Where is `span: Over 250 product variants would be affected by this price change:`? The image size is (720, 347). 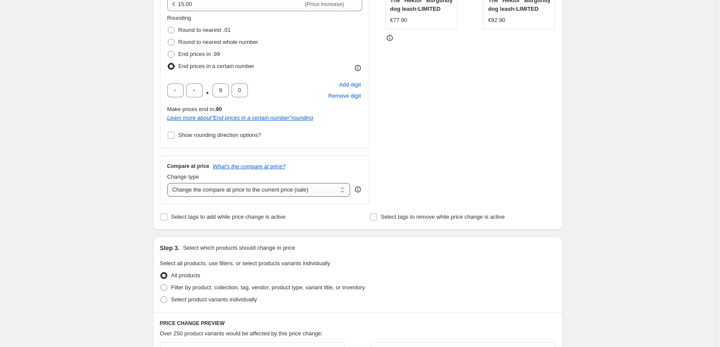 span: Over 250 product variants would be affected by this price change: is located at coordinates (241, 334).